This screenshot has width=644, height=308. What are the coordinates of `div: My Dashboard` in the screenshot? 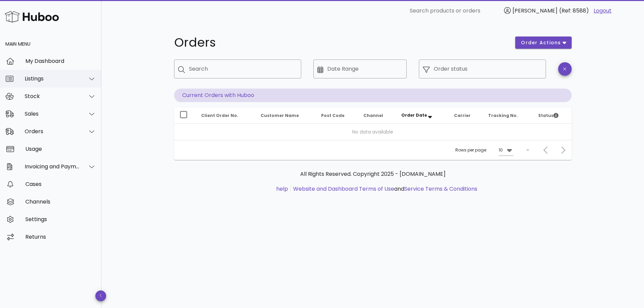 It's located at (60, 60).